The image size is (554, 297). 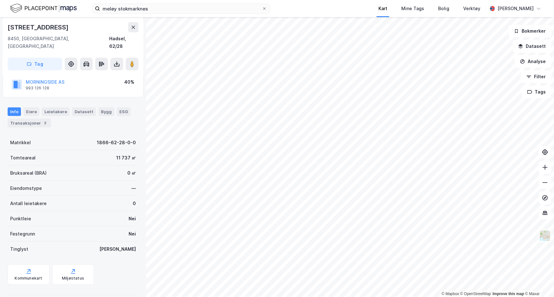 I want to click on div: Matrikkel, so click(x=20, y=143).